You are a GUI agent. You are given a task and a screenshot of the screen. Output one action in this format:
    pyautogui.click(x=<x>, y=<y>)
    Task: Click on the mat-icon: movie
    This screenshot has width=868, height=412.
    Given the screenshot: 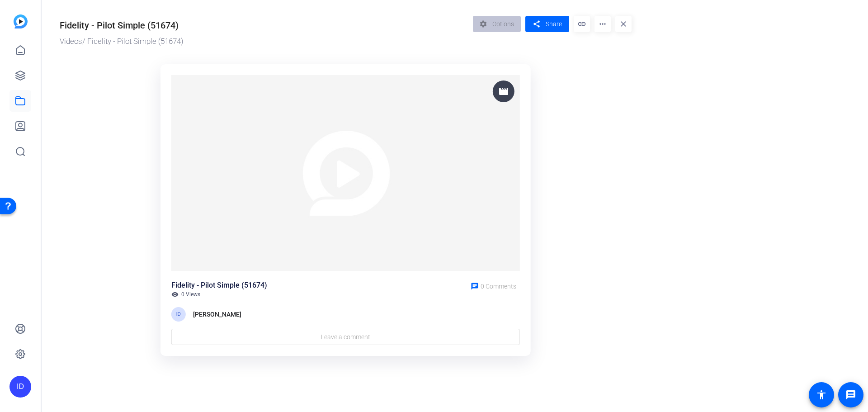 What is the action you would take?
    pyautogui.click(x=504, y=91)
    